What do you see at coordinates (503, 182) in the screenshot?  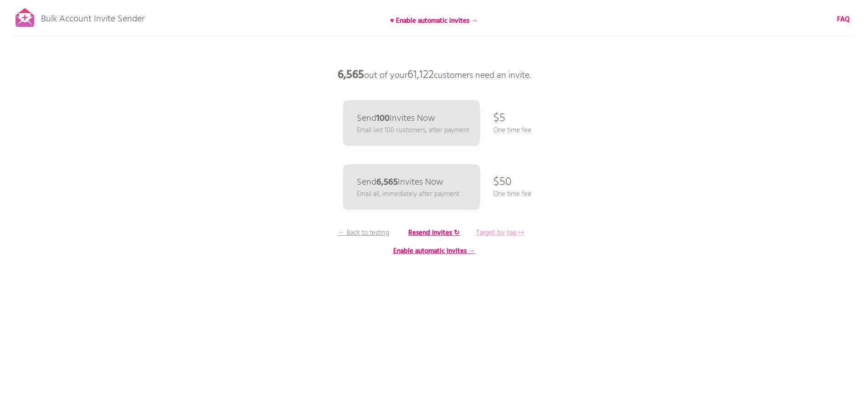 I see `p: $50` at bounding box center [503, 182].